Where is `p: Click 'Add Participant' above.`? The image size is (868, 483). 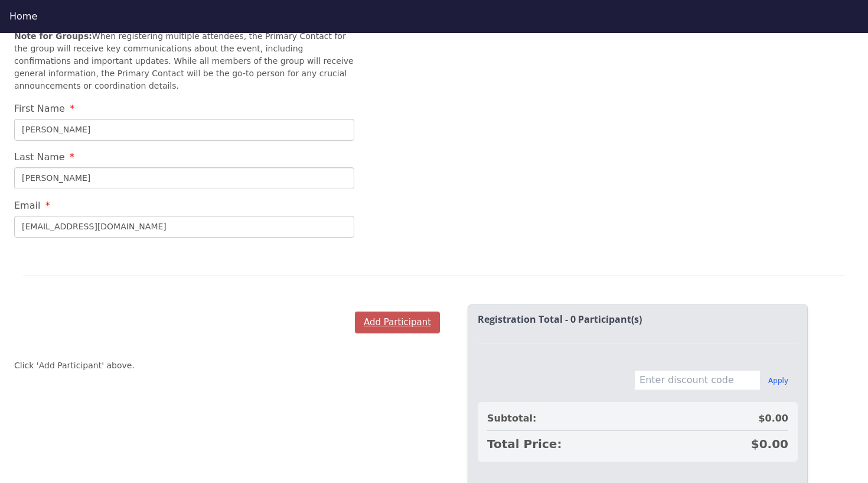
p: Click 'Add Participant' above. is located at coordinates (75, 365).